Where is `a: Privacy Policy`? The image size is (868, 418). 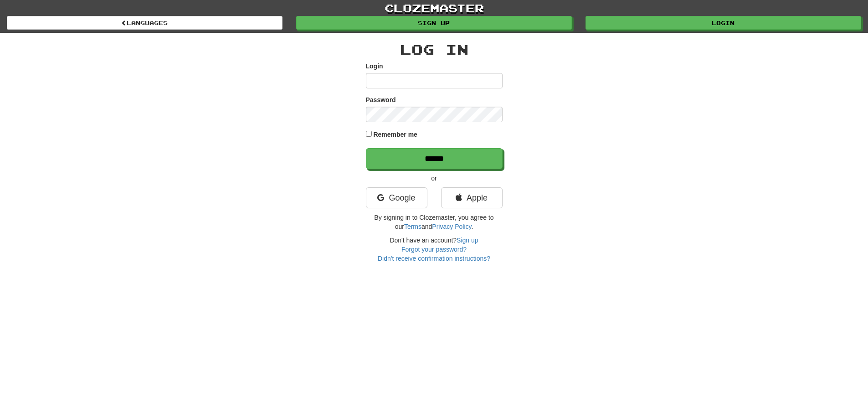 a: Privacy Policy is located at coordinates (452, 227).